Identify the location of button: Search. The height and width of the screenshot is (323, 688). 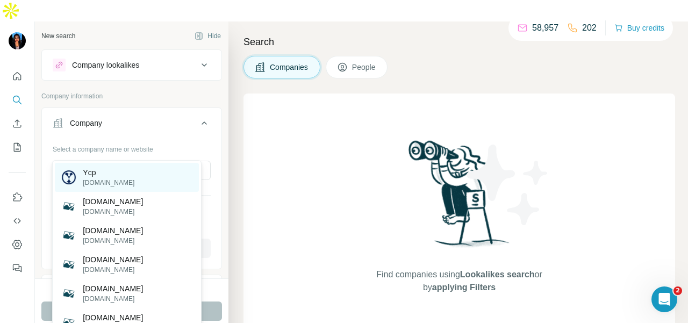
(17, 100).